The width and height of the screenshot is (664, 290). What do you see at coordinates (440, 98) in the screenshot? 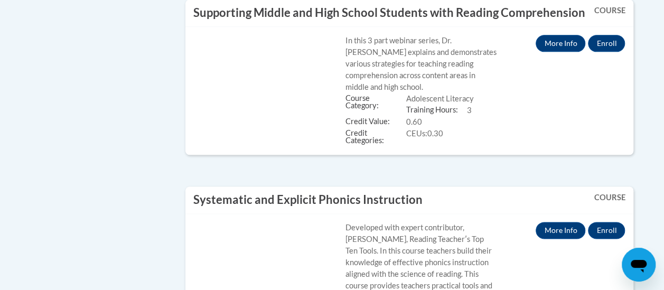
I see `span: Adolescent Literacy` at bounding box center [440, 98].